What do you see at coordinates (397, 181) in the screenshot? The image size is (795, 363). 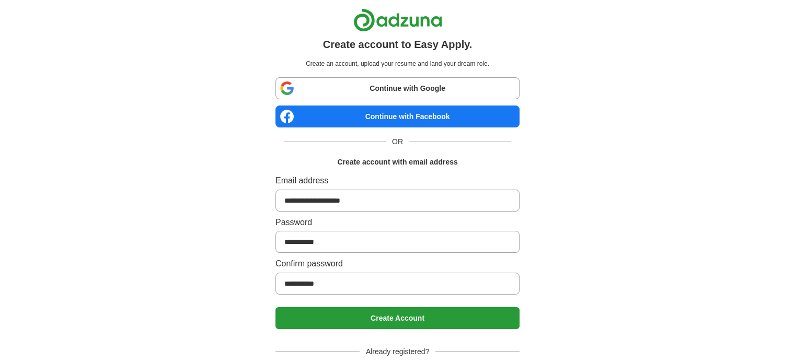 I see `label: Email address` at bounding box center [397, 181].